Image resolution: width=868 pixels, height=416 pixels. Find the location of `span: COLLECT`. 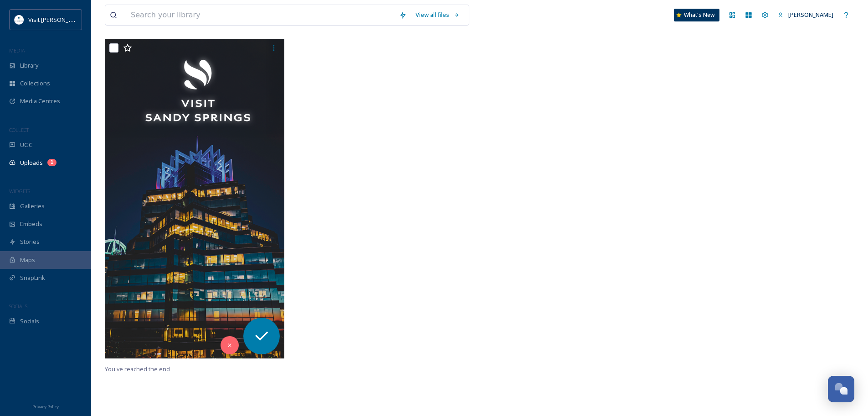

span: COLLECT is located at coordinates (19, 129).